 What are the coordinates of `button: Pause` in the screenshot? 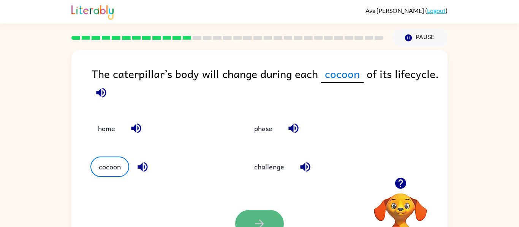 It's located at (420, 38).